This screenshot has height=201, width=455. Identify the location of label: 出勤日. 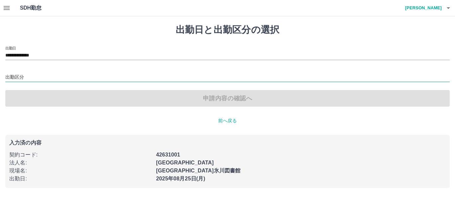
(11, 48).